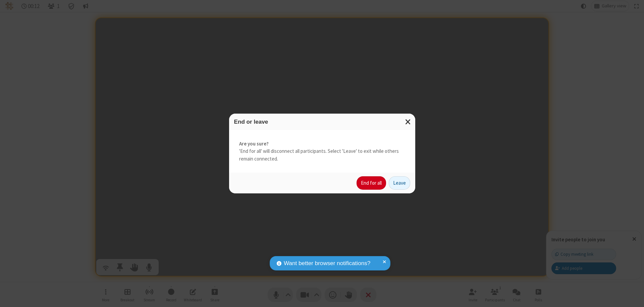  I want to click on strong: Are you sure?, so click(322, 144).